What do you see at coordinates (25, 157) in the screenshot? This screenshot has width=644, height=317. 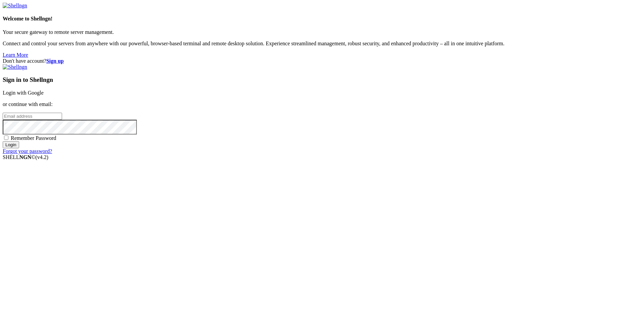 I see `span: SHELL ©` at bounding box center [25, 157].